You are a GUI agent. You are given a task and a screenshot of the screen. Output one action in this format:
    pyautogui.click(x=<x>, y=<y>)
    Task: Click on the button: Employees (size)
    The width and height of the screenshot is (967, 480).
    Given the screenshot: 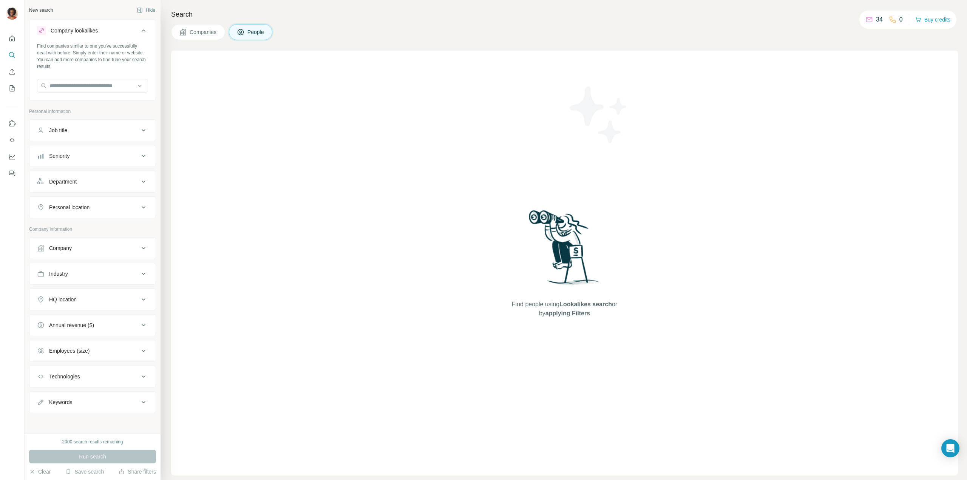 What is the action you would take?
    pyautogui.click(x=93, y=351)
    